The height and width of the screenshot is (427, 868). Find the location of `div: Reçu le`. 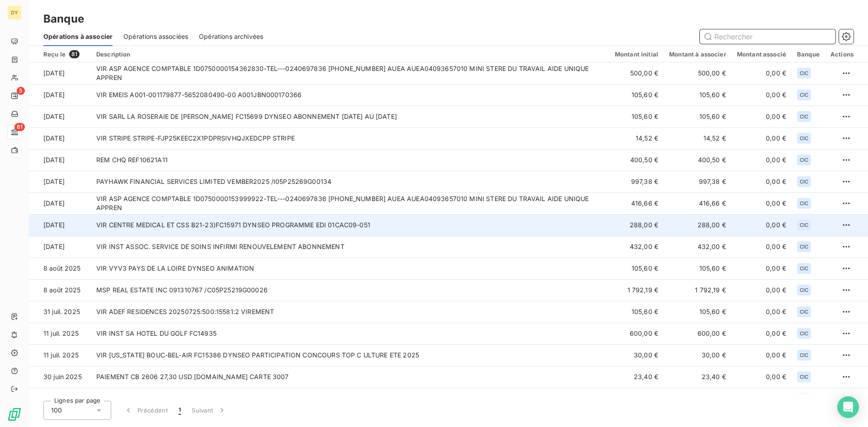

div: Reçu le is located at coordinates (64, 54).